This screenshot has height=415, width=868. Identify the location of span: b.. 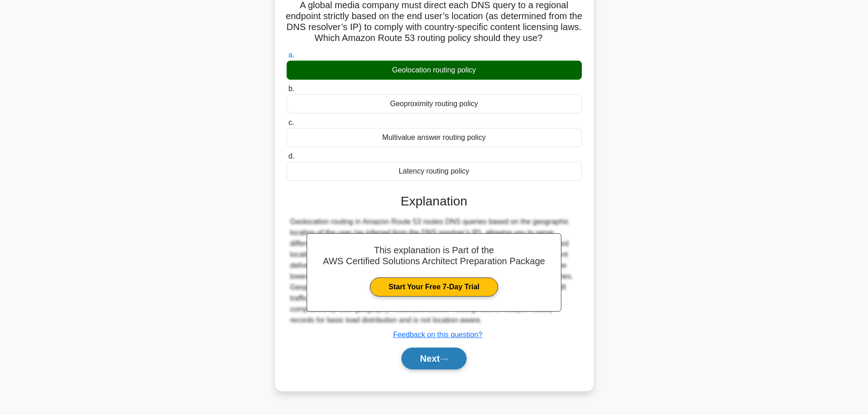
(291, 89).